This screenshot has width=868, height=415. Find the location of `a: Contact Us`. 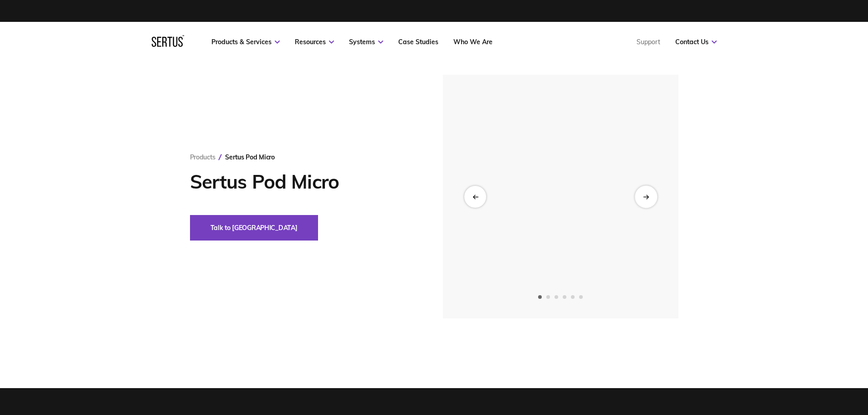

a: Contact Us is located at coordinates (696, 42).